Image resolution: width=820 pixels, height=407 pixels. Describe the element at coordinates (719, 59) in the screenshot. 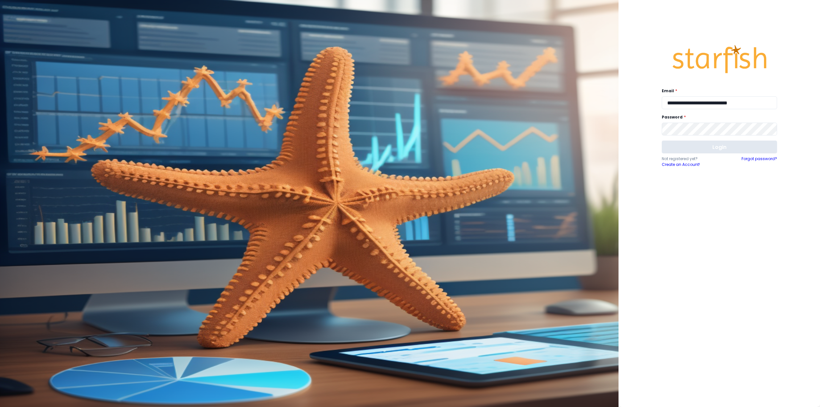

I see `img: Logo.42cb71d561138c82c4ab.png` at that location.